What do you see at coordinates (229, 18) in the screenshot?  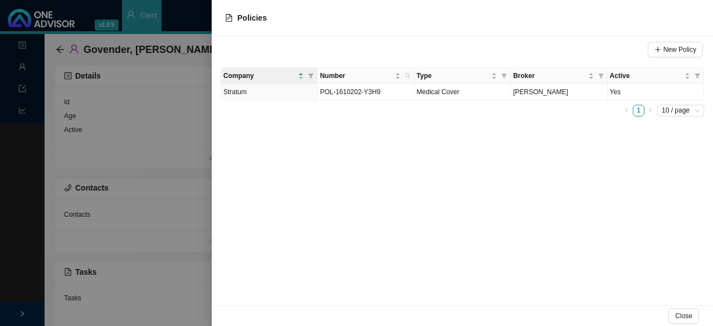 I see `span: file-text` at bounding box center [229, 18].